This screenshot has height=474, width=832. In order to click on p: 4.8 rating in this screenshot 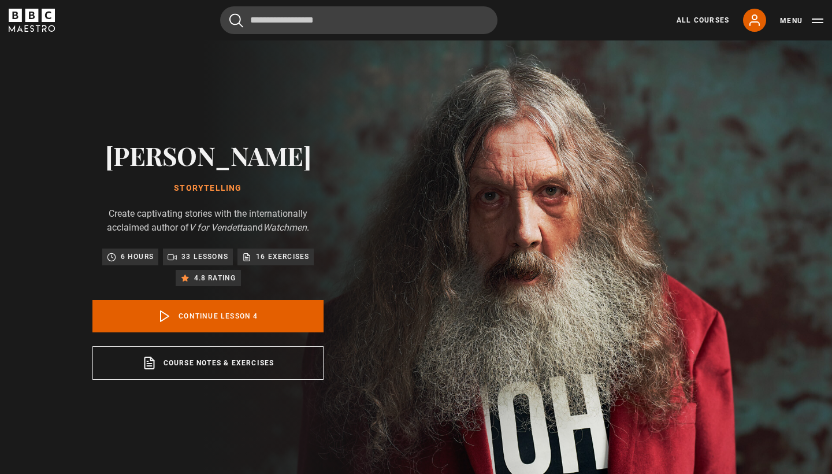, I will do `click(215, 278)`.